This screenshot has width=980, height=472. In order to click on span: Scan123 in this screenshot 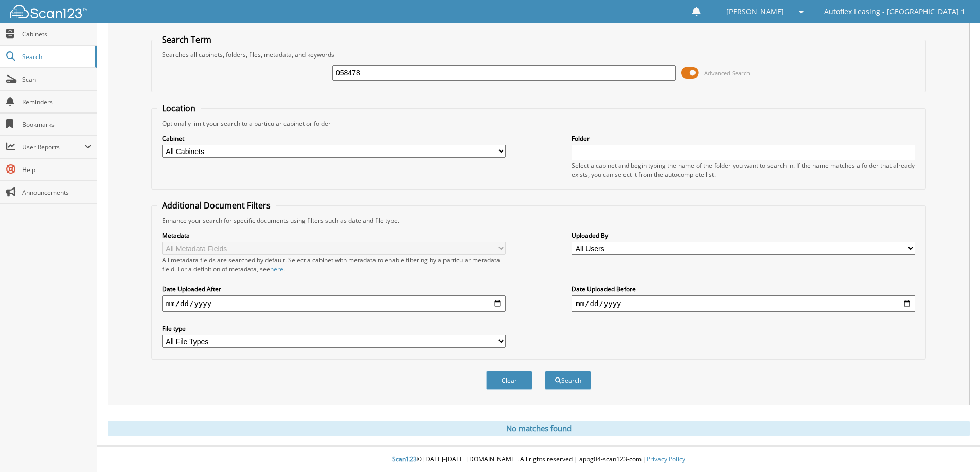, I will do `click(404, 458)`.